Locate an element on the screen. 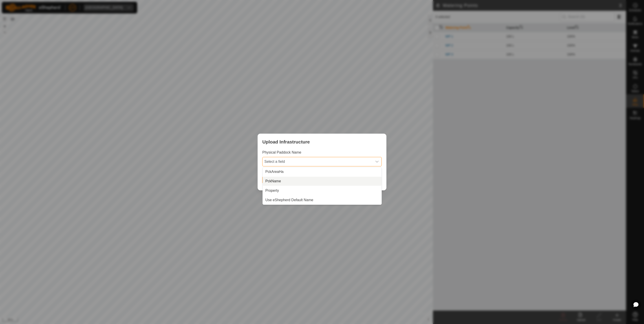 The height and width of the screenshot is (324, 644). span: PckName is located at coordinates (273, 181).